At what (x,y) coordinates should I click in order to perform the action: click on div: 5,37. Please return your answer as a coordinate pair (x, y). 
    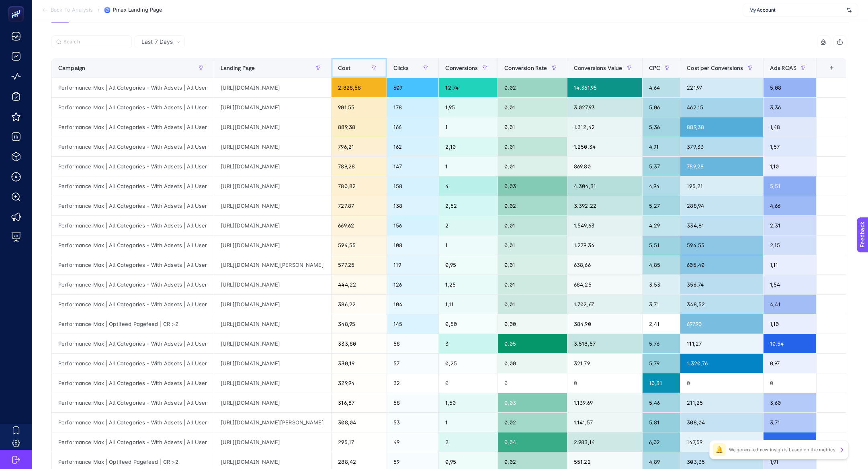
    Looking at the image, I should click on (661, 166).